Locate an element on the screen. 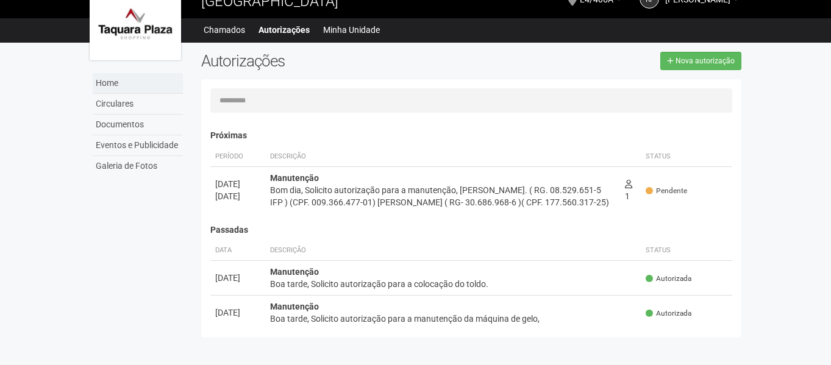  span: Pendente is located at coordinates (666, 191).